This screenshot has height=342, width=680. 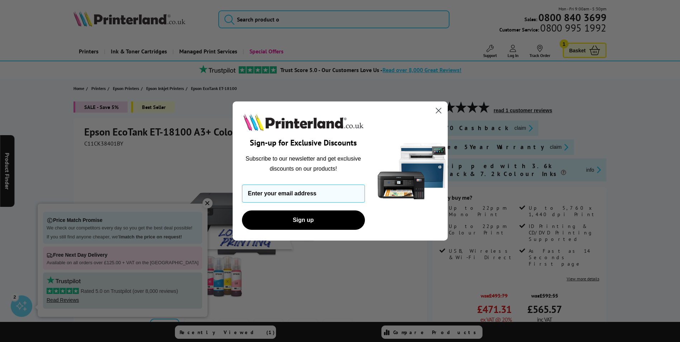 What do you see at coordinates (303, 194) in the screenshot?
I see `input: Enter your email address` at bounding box center [303, 194].